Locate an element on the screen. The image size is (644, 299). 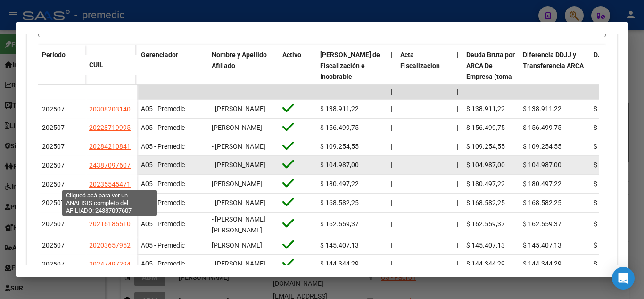
span: DJ Total is located at coordinates (606, 54).